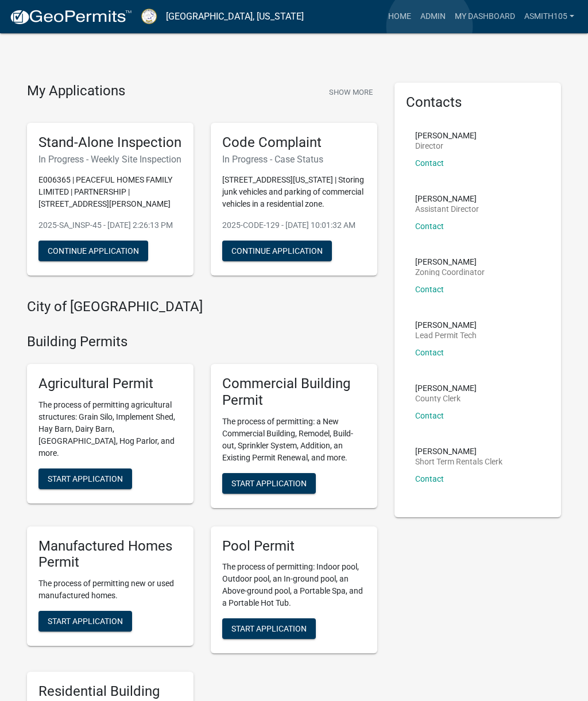  What do you see at coordinates (433, 17) in the screenshot?
I see `a: Admin` at bounding box center [433, 17].